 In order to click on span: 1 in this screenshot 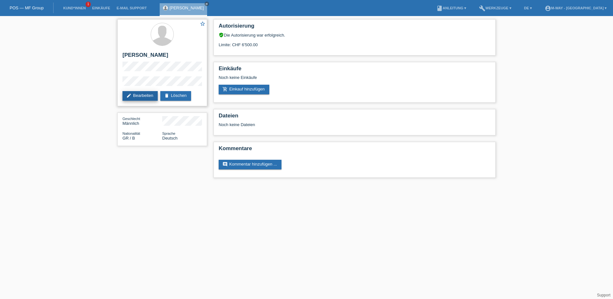, I will do `click(88, 4)`.